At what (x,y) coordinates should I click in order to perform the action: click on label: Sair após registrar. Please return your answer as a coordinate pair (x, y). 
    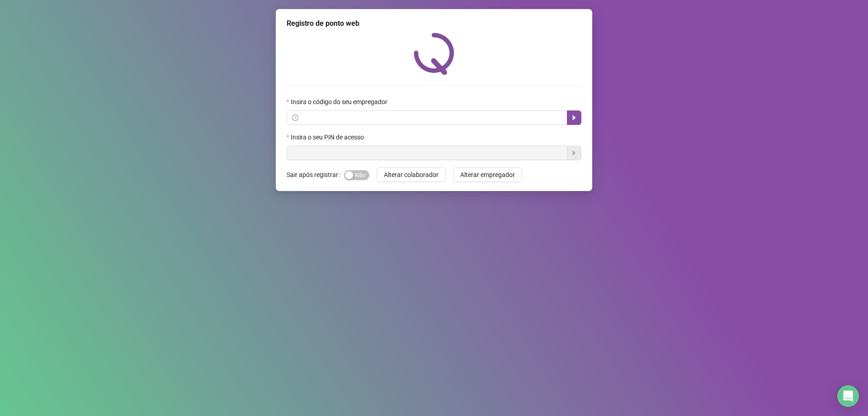
    Looking at the image, I should click on (315, 175).